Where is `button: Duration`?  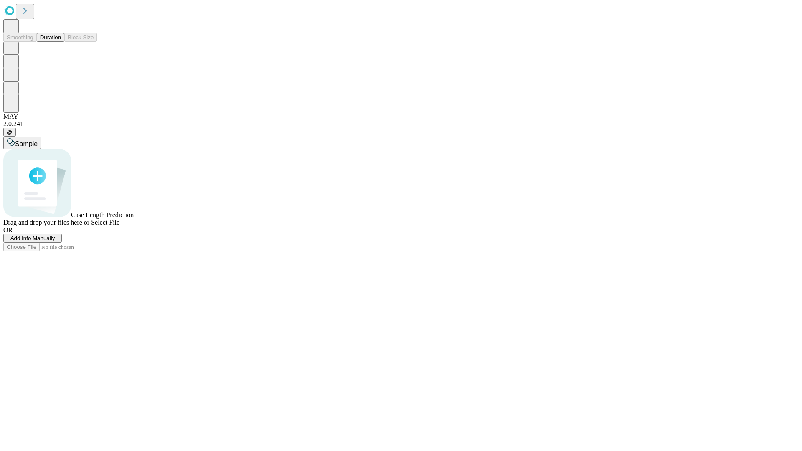
button: Duration is located at coordinates (51, 37).